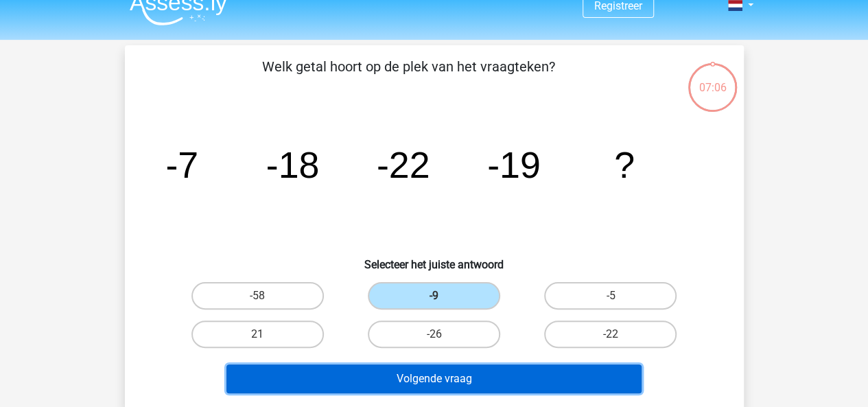 This screenshot has height=407, width=868. I want to click on h6: Selecteer het juiste antwoord, so click(434, 259).